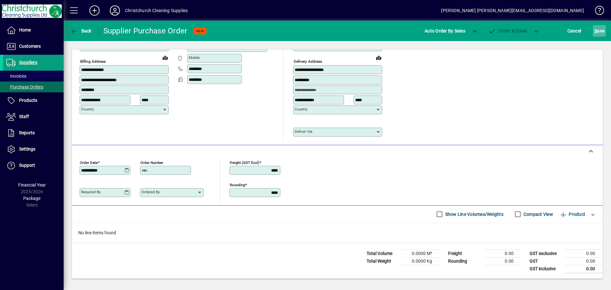  I want to click on a: Home, so click(33, 30).